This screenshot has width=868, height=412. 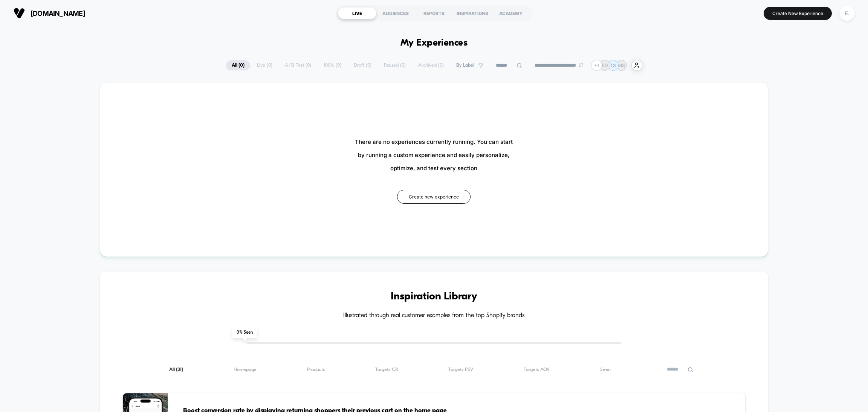 What do you see at coordinates (461, 369) in the screenshot?
I see `span: Targets PSV` at bounding box center [461, 369].